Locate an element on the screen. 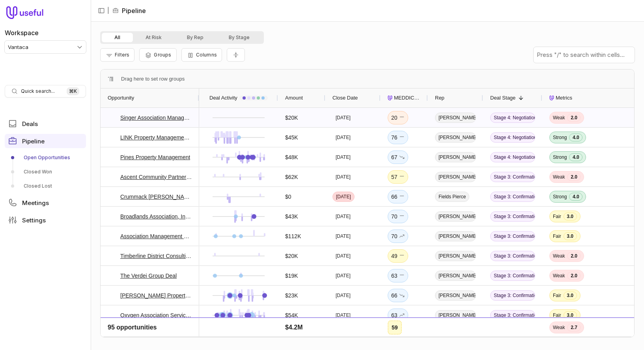  a: Ascent Community Partners - New Deal is located at coordinates (156, 177).